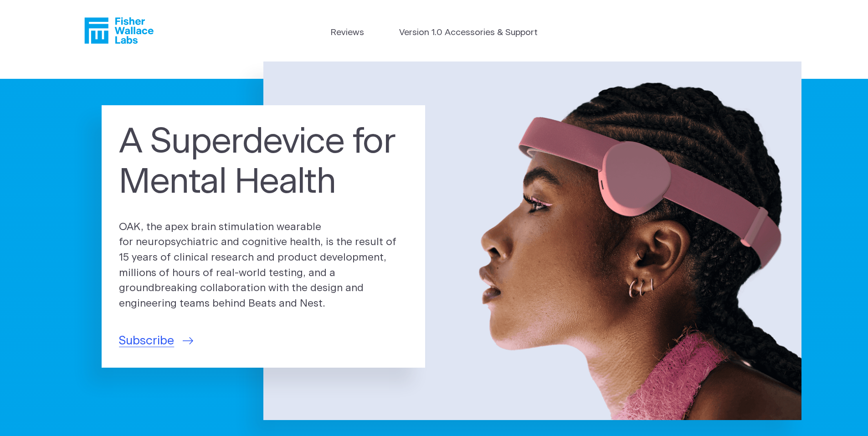 The width and height of the screenshot is (868, 436). Describe the element at coordinates (468, 33) in the screenshot. I see `a: Version 1.0 Accessories & Support` at that location.